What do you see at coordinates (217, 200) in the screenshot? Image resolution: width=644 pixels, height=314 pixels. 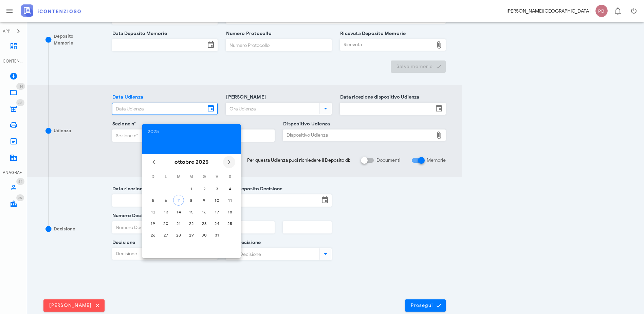 I see `div: 10` at bounding box center [217, 200].